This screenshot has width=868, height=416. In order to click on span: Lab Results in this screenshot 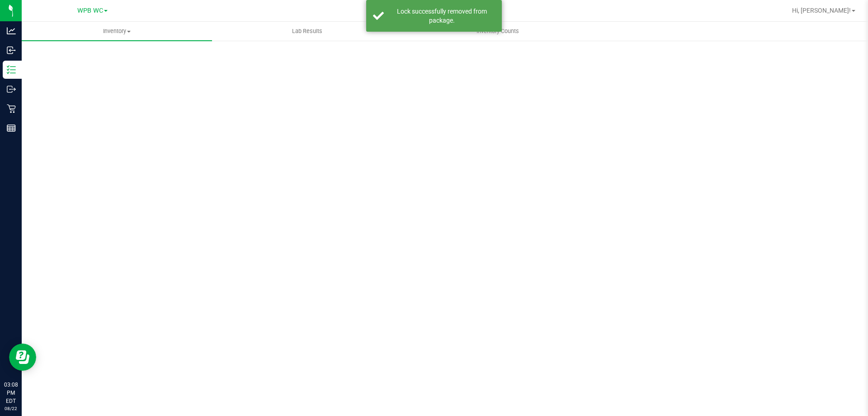, I will do `click(307, 31)`.